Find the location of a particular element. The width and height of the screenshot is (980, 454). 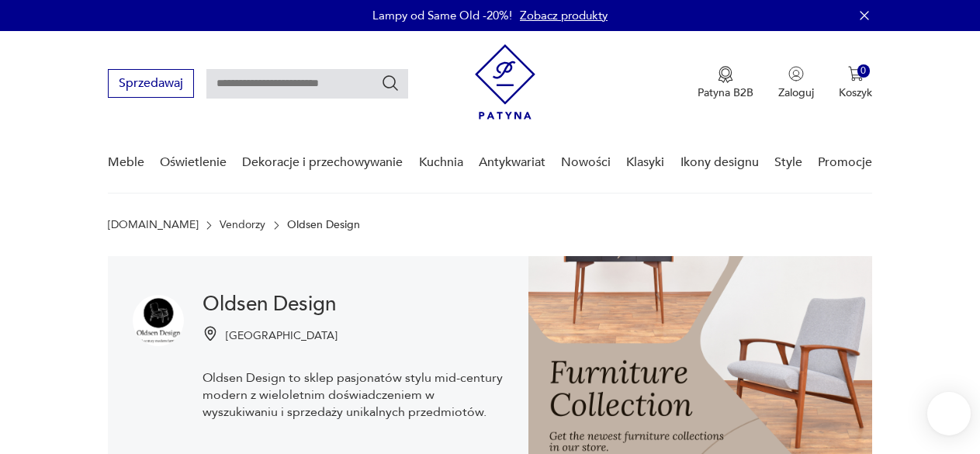

img: Ikona medalu is located at coordinates (726, 75).